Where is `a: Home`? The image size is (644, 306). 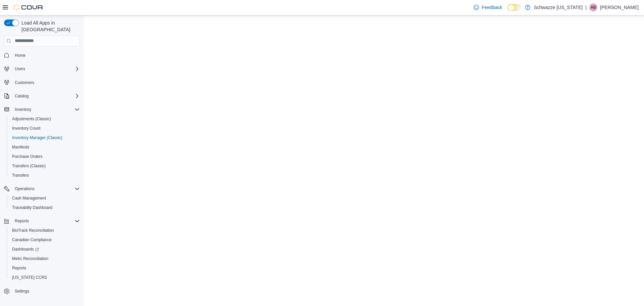
a: Home is located at coordinates (20, 55).